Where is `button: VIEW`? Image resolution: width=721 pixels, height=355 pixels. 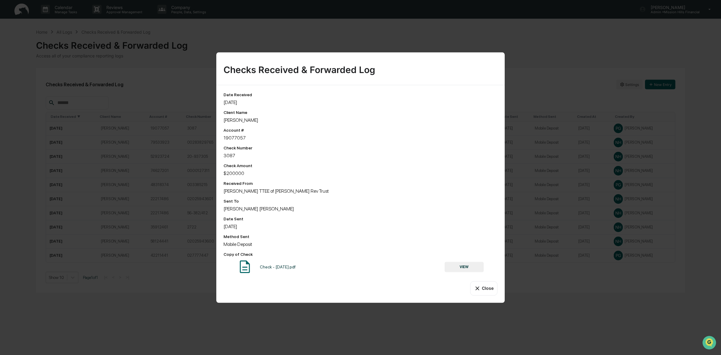
button: VIEW is located at coordinates (464, 267).